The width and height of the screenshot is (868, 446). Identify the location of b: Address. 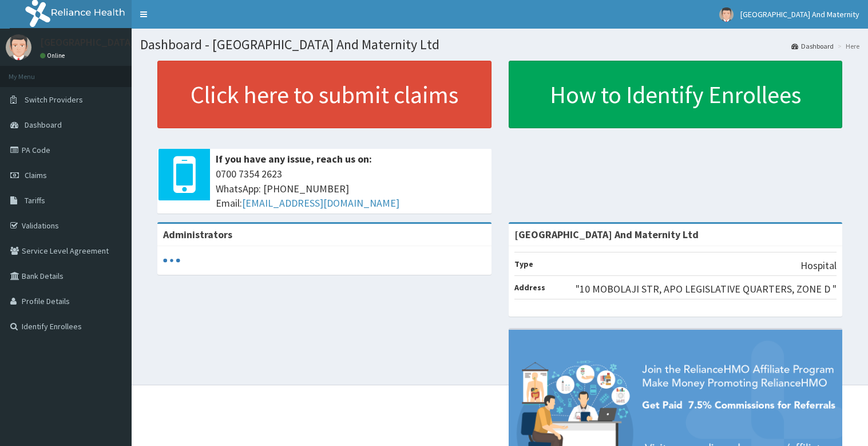
(530, 287).